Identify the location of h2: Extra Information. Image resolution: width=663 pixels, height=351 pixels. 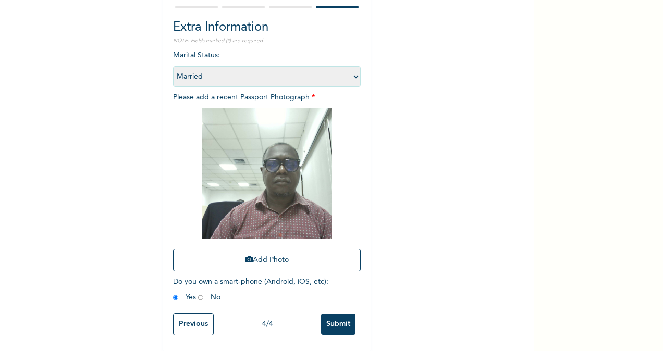
(267, 28).